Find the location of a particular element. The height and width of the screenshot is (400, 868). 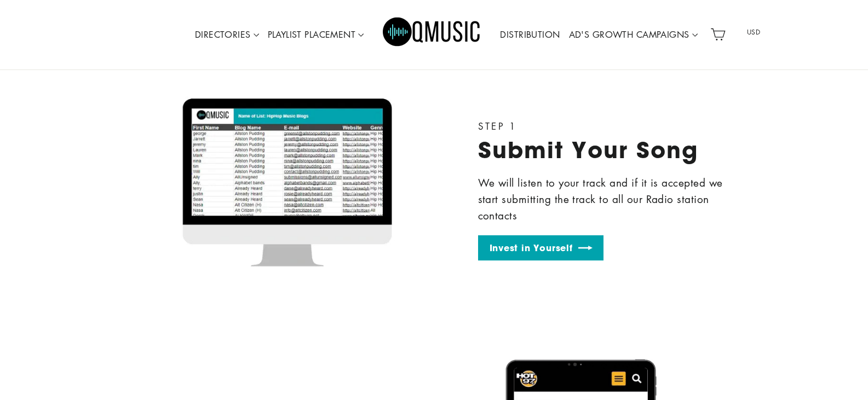

span: USD is located at coordinates (753, 32).